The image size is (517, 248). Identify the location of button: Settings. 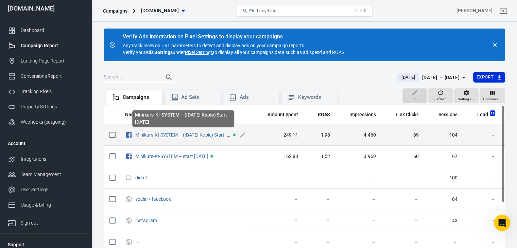
(466, 96).